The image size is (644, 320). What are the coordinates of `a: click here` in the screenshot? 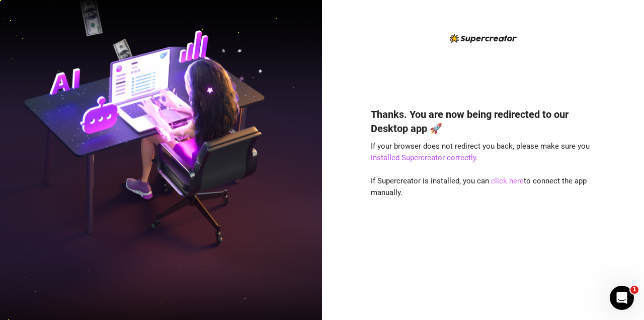 It's located at (507, 181).